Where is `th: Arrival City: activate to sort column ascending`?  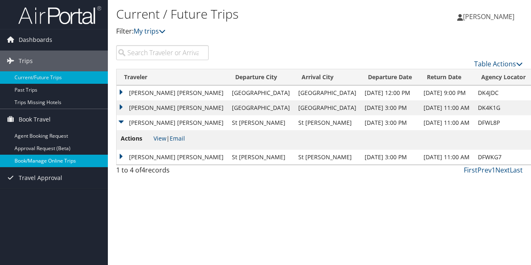
th: Arrival City: activate to sort column ascending is located at coordinates (327, 77).